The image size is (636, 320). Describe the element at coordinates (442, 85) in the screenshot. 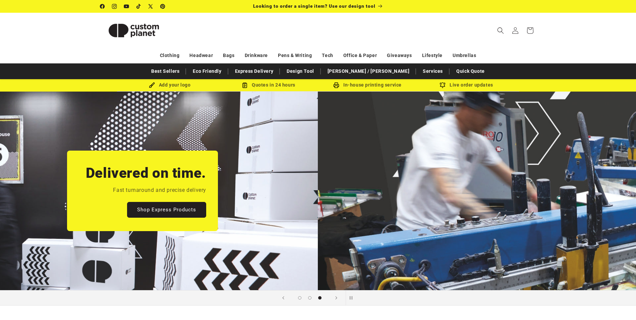

I see `img: Order updates` at that location.